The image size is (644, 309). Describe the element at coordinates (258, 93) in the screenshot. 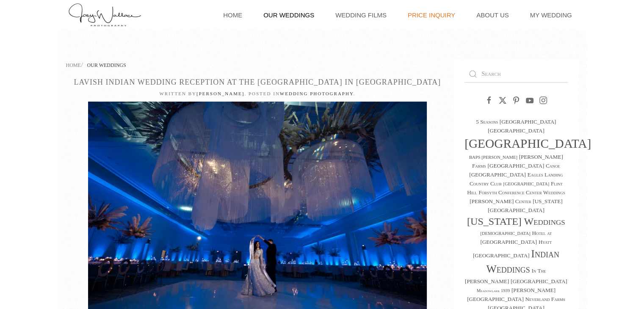

I see `p: Written by . Posted in .` at that location.